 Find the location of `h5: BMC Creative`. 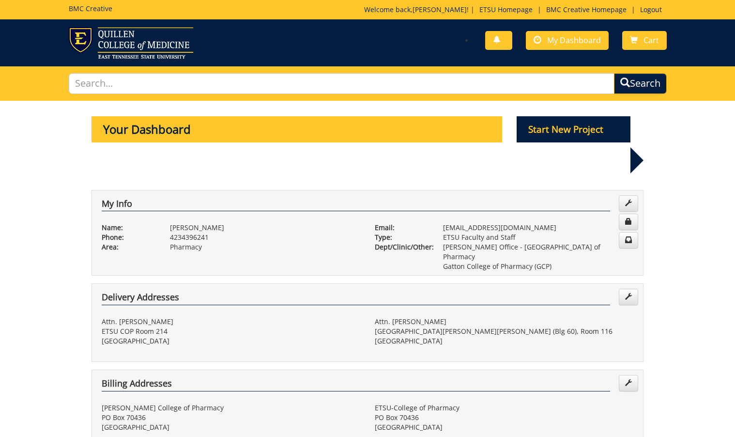

h5: BMC Creative is located at coordinates (90, 8).